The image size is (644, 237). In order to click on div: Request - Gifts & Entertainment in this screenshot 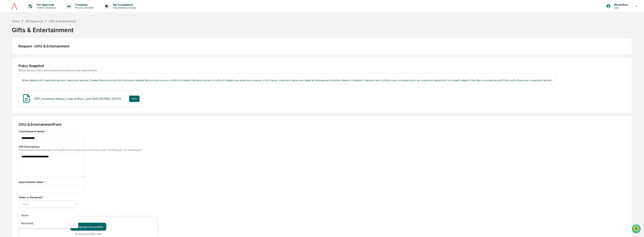, I will do `click(322, 46)`.